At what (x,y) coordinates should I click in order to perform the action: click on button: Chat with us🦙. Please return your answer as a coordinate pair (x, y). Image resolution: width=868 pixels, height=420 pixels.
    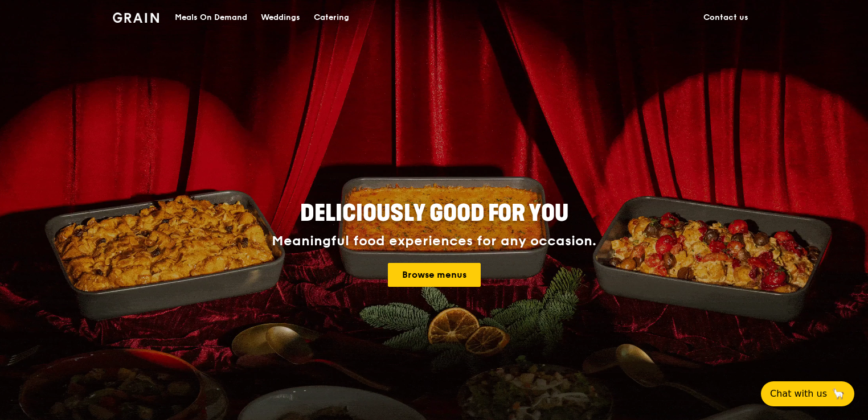
    Looking at the image, I should click on (808, 394).